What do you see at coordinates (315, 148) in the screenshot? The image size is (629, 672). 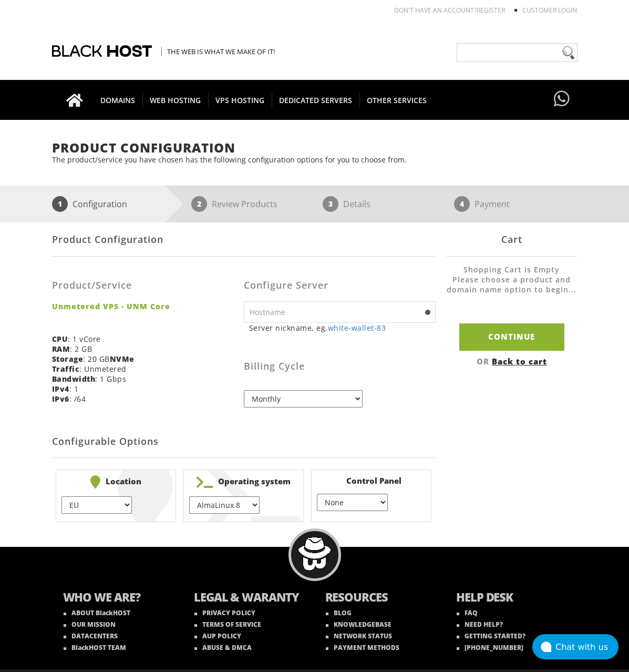 I see `h1: Product Configuration` at bounding box center [315, 148].